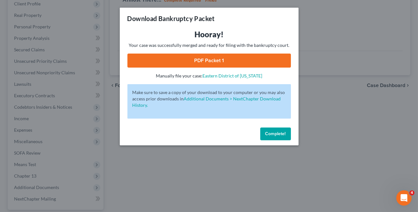  What do you see at coordinates (209, 61) in the screenshot?
I see `a: PDF Packet 1` at bounding box center [209, 61].